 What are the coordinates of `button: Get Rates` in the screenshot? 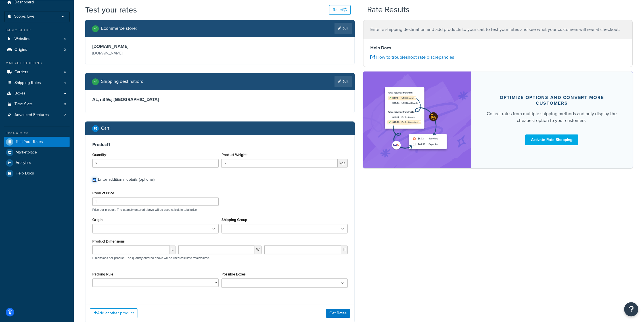 It's located at (338, 313).